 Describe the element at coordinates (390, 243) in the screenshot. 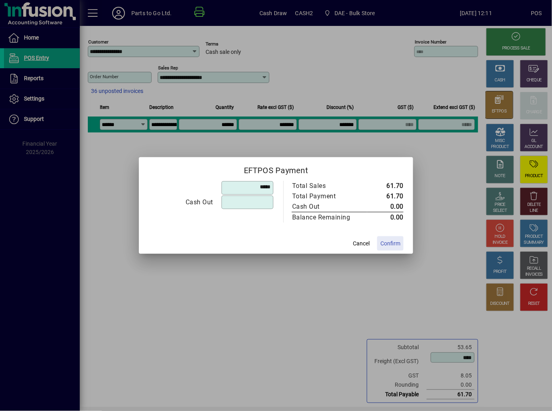

I see `button: Confirm` at that location.